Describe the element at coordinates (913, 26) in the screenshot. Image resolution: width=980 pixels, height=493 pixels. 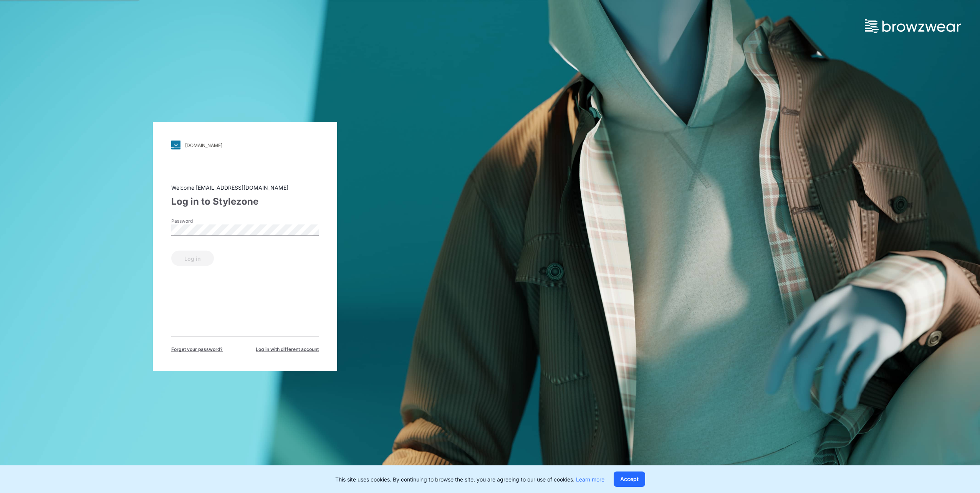
I see `img: browzwear-logo.73288ffb.svg` at that location.